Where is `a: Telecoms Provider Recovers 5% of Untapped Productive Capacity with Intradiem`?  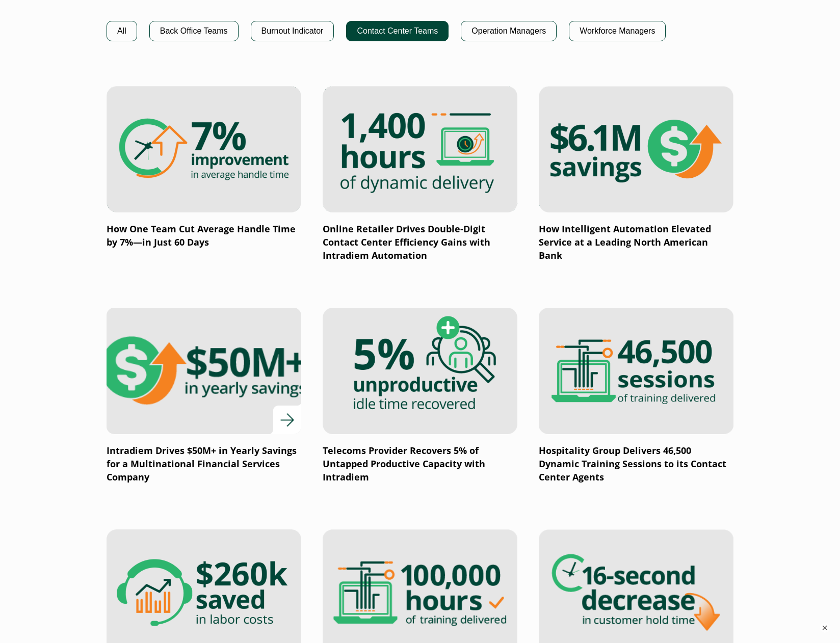
a: Telecoms Provider Recovers 5% of Untapped Productive Capacity with Intradiem is located at coordinates (420, 396).